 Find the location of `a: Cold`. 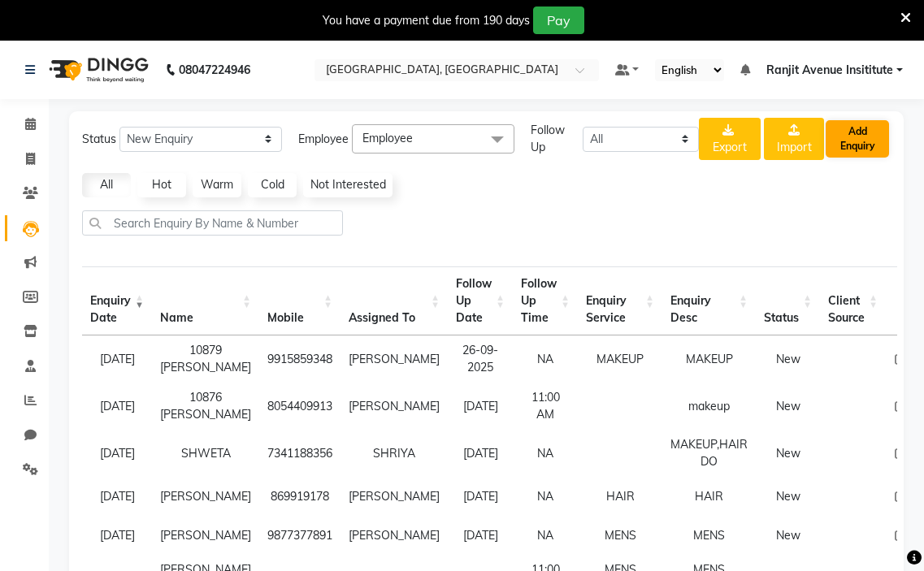

a: Cold is located at coordinates (272, 185).